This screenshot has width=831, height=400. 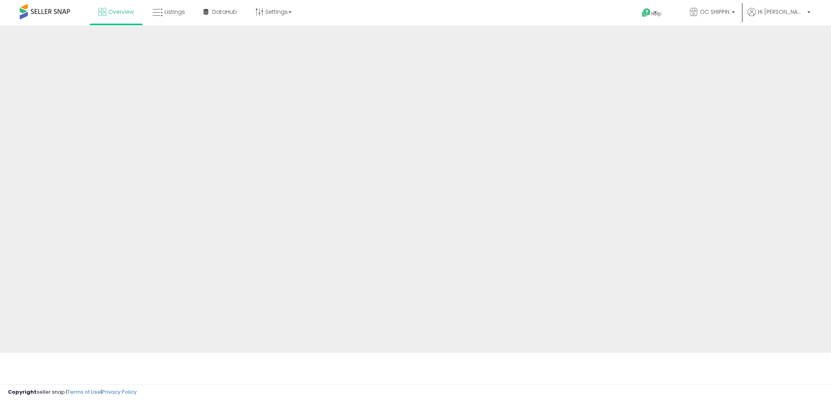 What do you see at coordinates (121, 12) in the screenshot?
I see `span: Overview` at bounding box center [121, 12].